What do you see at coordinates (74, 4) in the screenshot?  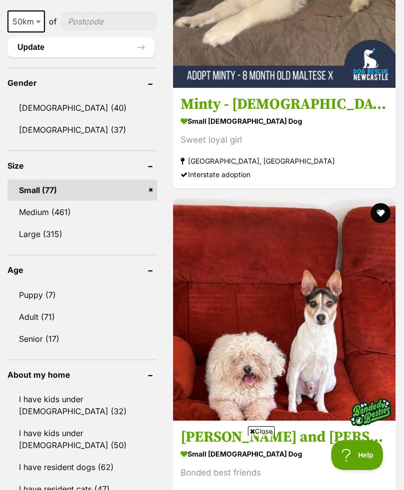 I see `img: iconc.png` at bounding box center [74, 4].